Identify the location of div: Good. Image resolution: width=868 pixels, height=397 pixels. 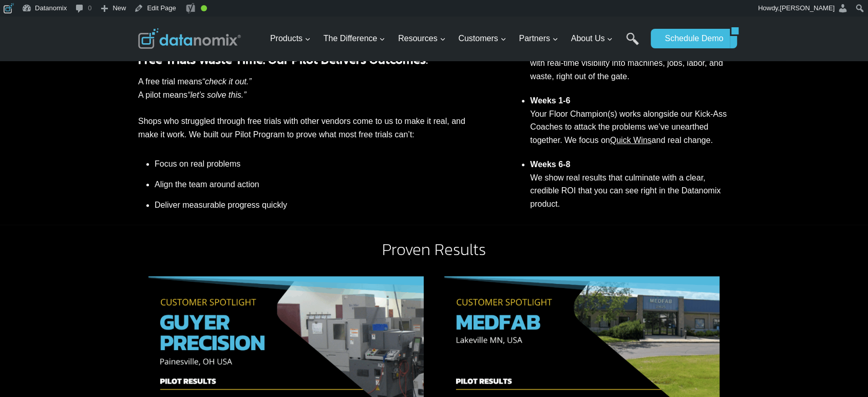
(204, 8).